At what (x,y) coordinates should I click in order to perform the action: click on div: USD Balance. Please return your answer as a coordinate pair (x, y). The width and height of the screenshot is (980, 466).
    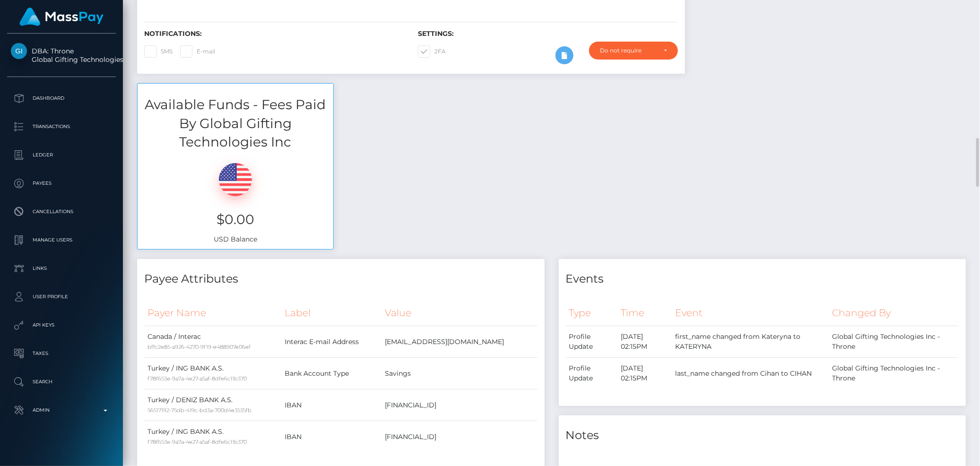
    Looking at the image, I should click on (235, 200).